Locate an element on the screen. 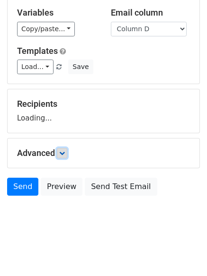 The height and width of the screenshot is (276, 207). a: Preview is located at coordinates (62, 187).